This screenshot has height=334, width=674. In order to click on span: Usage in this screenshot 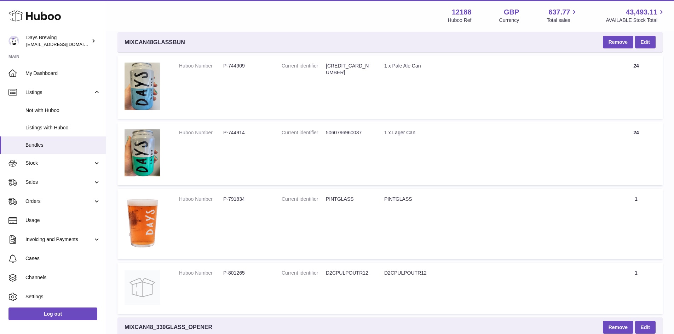, I will do `click(63, 220)`.